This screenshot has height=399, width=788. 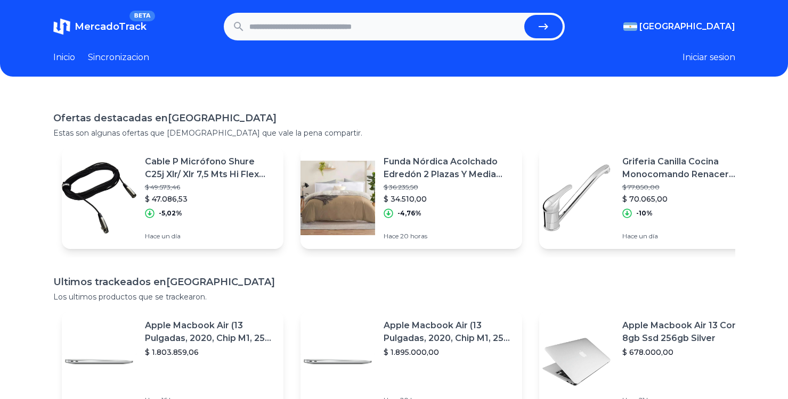 What do you see at coordinates (411, 198) in the screenshot?
I see `a: Featured imageFunda Nórdica Acolchado Edredón 2 Plazas Y Media 200h 2 1/2!$ 36.235,50$ 34.510,00-...` at bounding box center [411, 198].